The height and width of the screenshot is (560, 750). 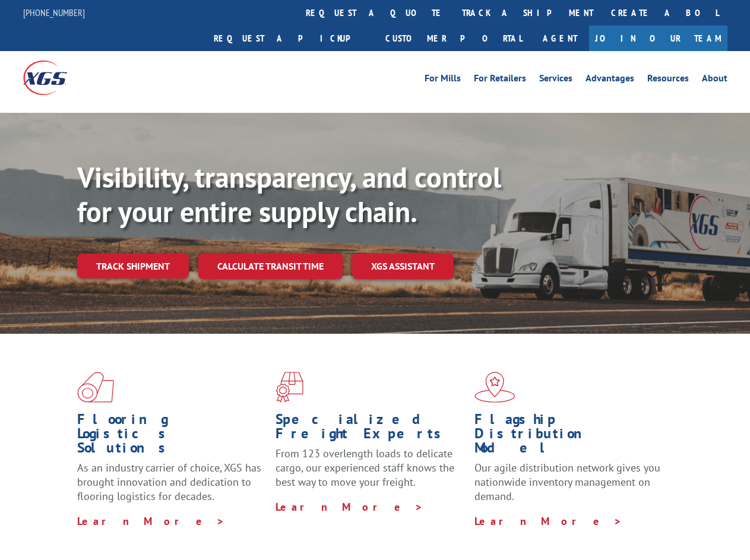 I want to click on a: Services, so click(x=555, y=80).